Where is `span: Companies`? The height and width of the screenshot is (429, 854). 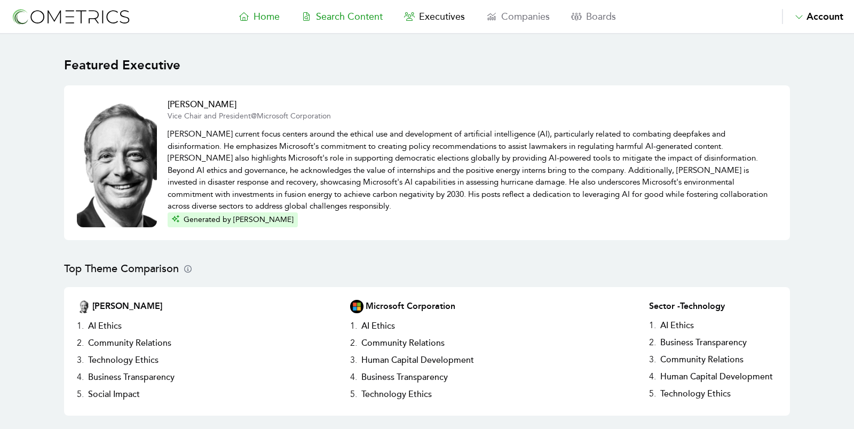
span: Companies is located at coordinates (525, 17).